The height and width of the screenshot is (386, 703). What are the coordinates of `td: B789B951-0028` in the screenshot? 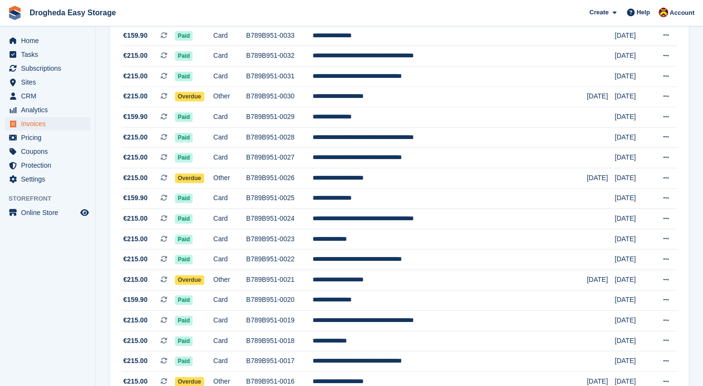 It's located at (279, 137).